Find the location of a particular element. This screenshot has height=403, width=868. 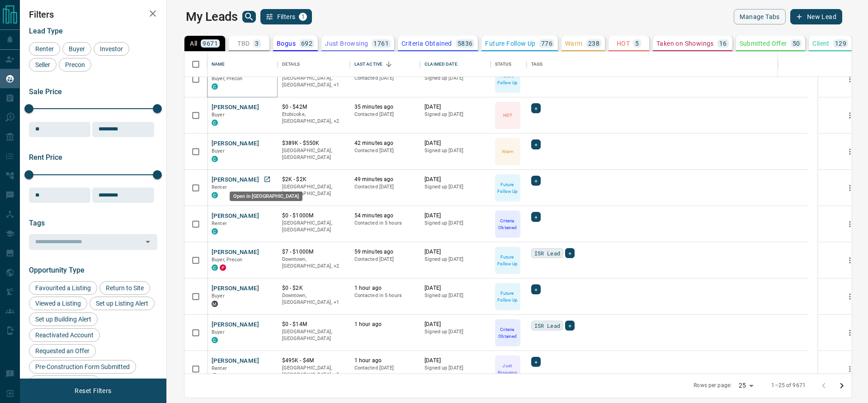

span: Set up Listing Alert is located at coordinates (122, 303).